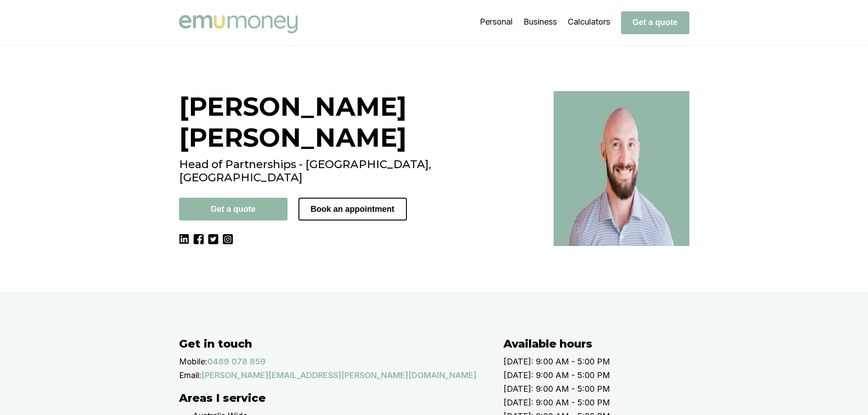 This screenshot has height=415, width=868. What do you see at coordinates (333, 398) in the screenshot?
I see `h2: Areas I service` at bounding box center [333, 398].